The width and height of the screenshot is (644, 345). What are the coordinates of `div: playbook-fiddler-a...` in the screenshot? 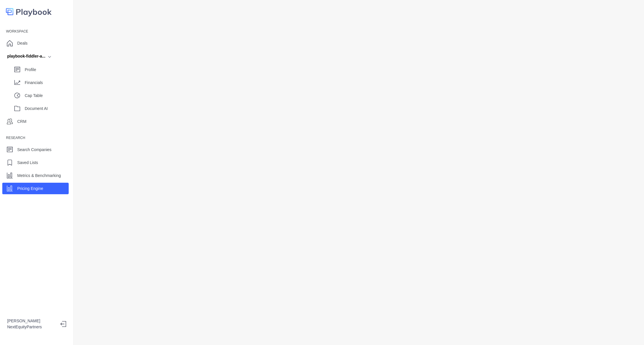 It's located at (26, 56).